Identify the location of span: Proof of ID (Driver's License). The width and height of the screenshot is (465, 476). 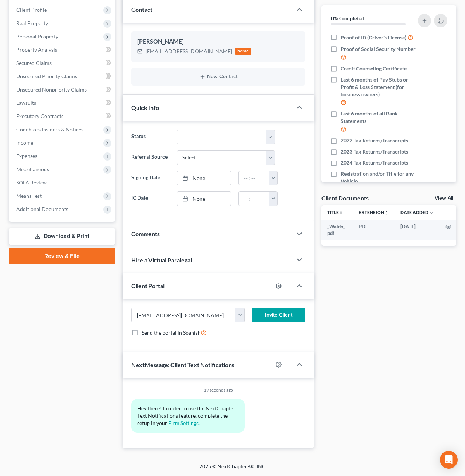
(373, 38).